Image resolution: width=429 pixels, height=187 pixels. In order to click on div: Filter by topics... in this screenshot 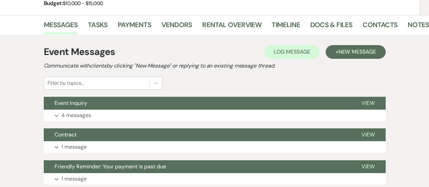, I will do `click(65, 83)`.